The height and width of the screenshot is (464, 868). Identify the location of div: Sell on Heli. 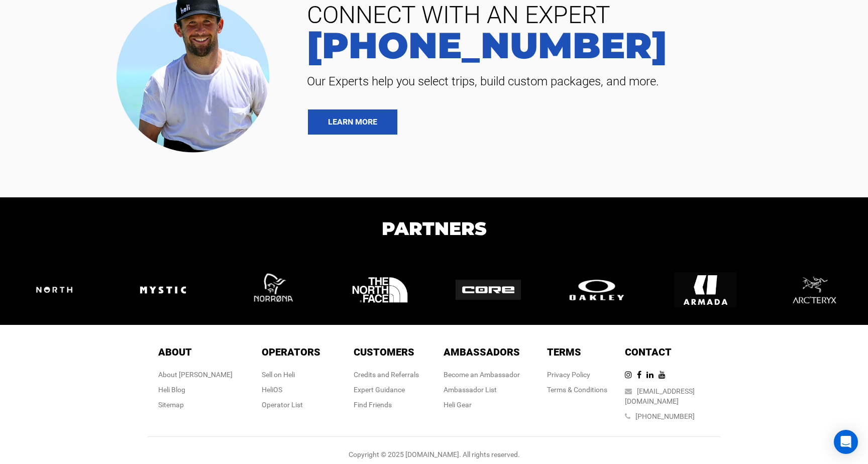
(291, 374).